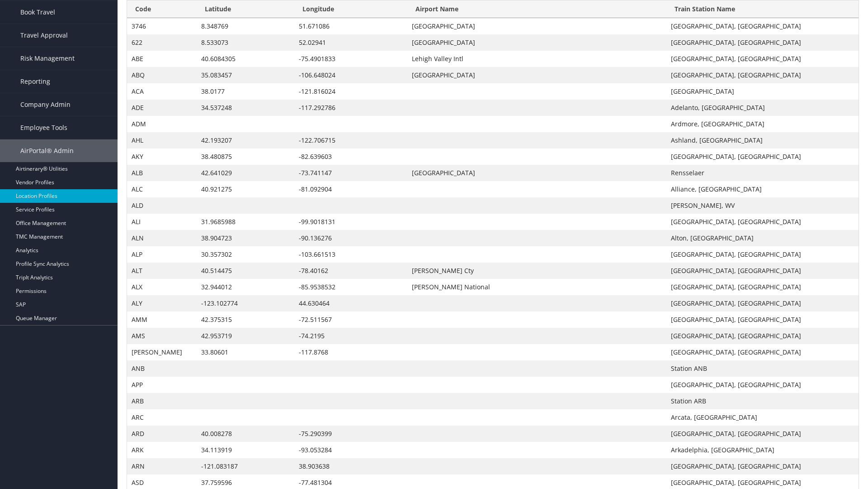  What do you see at coordinates (245, 189) in the screenshot?
I see `td: 40.921275` at bounding box center [245, 189].